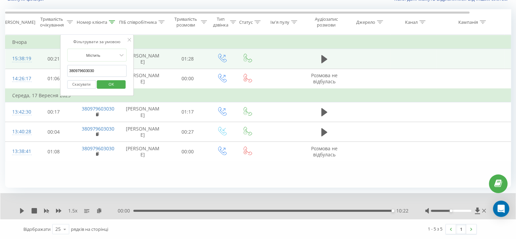 The image size is (516, 239). I want to click on div: 1 - 5 з 5, so click(435, 228).